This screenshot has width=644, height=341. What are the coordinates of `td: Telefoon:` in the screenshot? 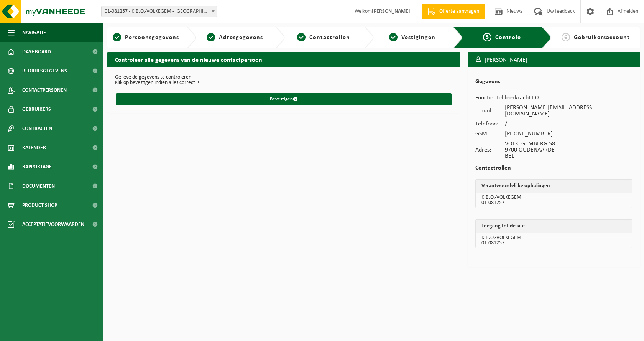 It's located at (490, 124).